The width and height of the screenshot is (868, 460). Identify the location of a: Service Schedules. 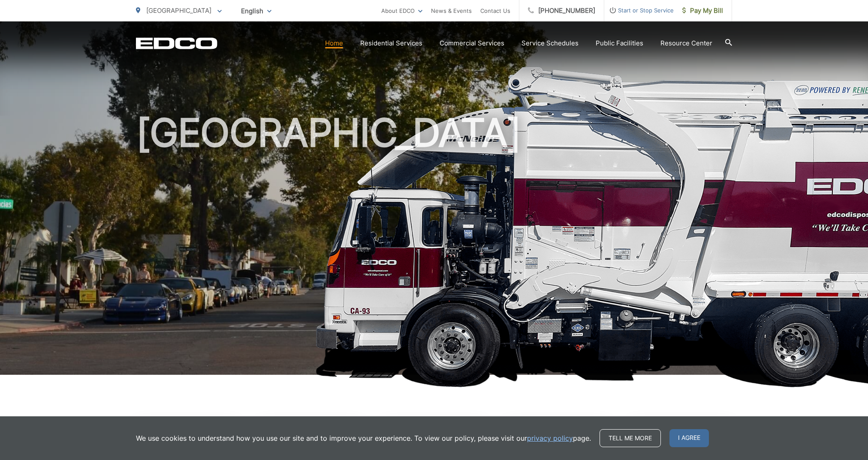
(549, 44).